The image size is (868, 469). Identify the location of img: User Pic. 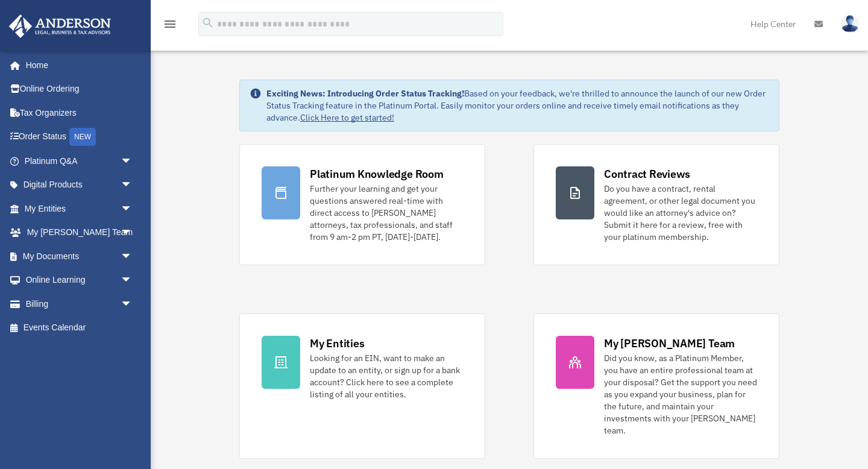
(850, 23).